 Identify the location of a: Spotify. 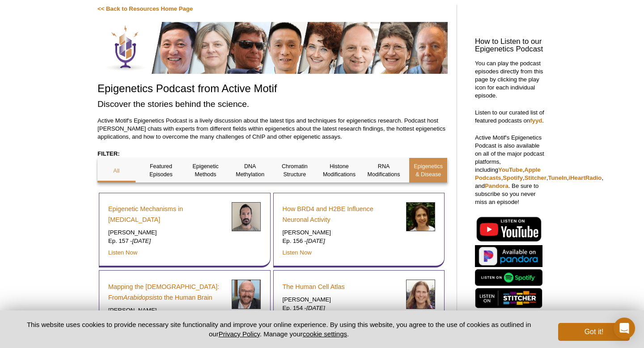
(512, 178).